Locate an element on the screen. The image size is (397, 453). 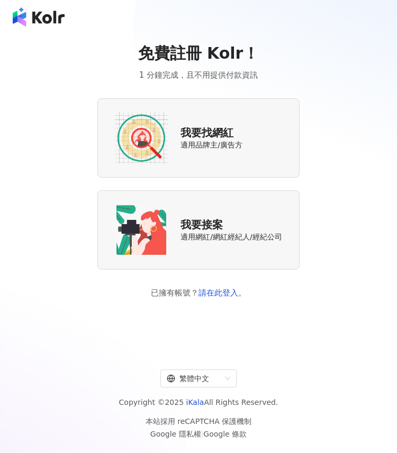
a: 請在此登入。 is located at coordinates (222, 293).